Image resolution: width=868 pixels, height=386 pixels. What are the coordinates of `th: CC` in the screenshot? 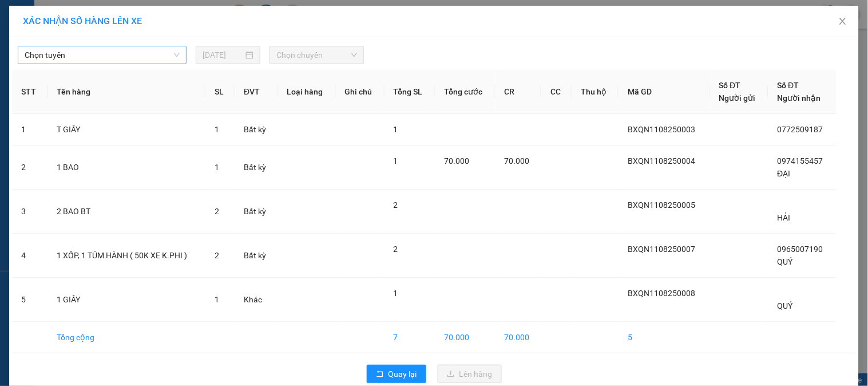 It's located at (556, 92).